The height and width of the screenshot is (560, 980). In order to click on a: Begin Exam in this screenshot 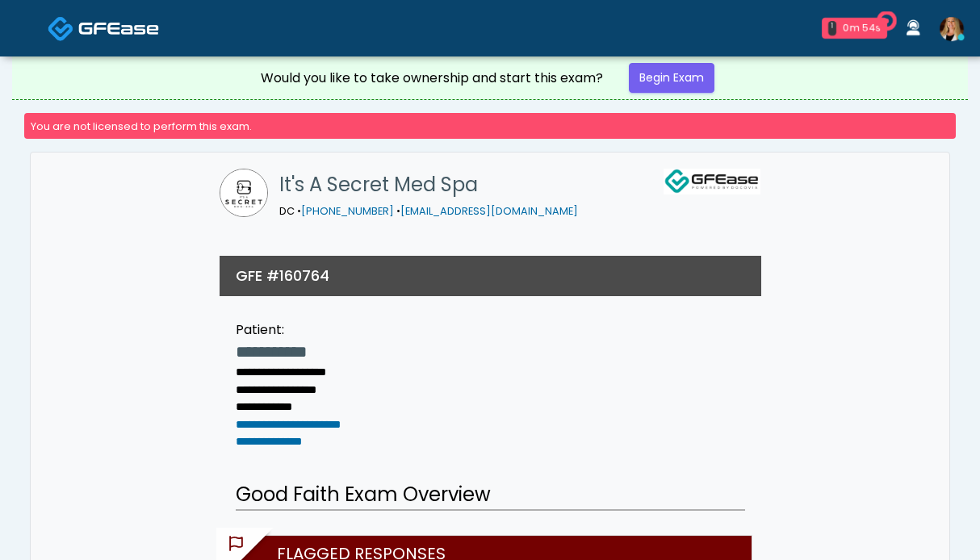, I will do `click(671, 78)`.